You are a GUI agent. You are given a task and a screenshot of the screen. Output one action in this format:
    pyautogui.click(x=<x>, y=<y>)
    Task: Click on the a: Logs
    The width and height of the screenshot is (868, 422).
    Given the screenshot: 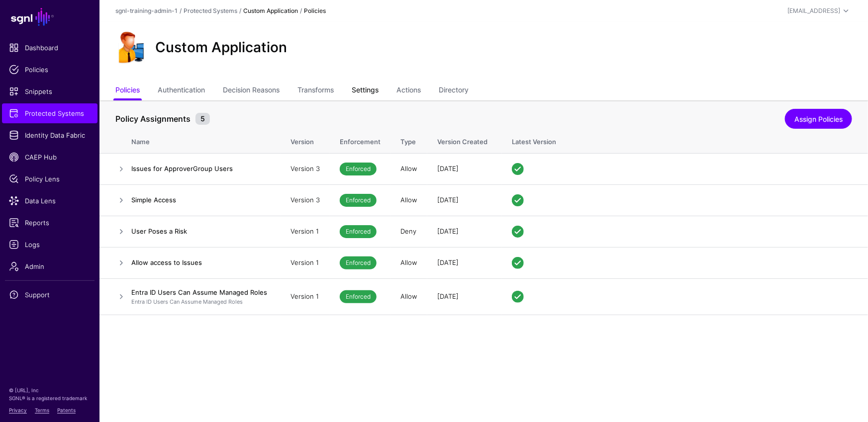 What is the action you would take?
    pyautogui.click(x=50, y=245)
    